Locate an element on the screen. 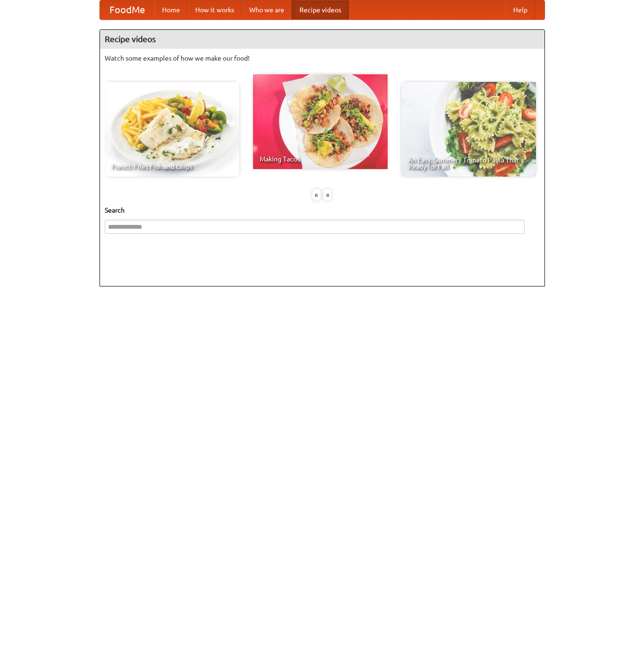  a: FoodMe is located at coordinates (127, 10).